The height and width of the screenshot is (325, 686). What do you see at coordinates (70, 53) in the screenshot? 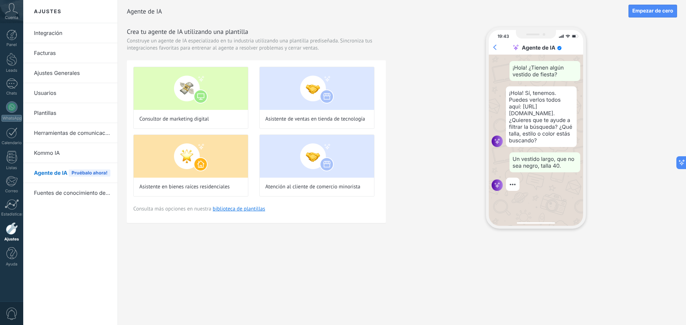
I see `li: Facturas` at bounding box center [70, 53].